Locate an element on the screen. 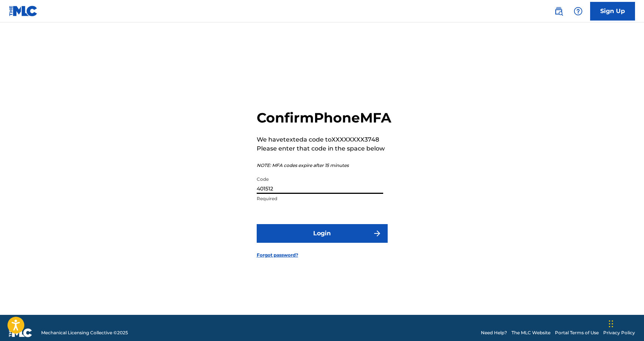 The image size is (644, 341). a: Privacy Policy is located at coordinates (618, 333).